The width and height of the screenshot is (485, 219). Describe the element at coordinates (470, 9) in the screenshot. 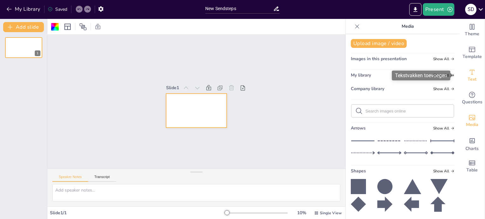

I see `button: S D` at that location.